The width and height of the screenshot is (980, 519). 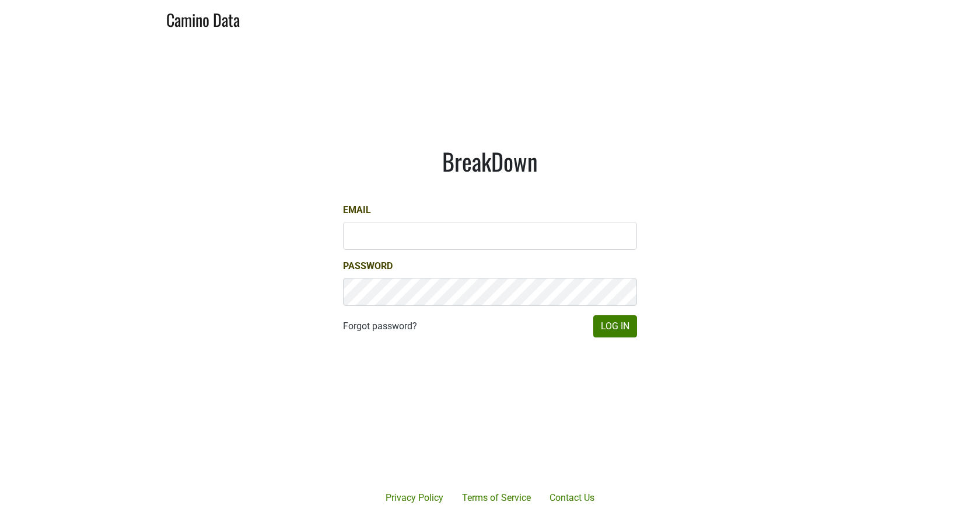 What do you see at coordinates (203, 18) in the screenshot?
I see `a: Camino Data` at bounding box center [203, 18].